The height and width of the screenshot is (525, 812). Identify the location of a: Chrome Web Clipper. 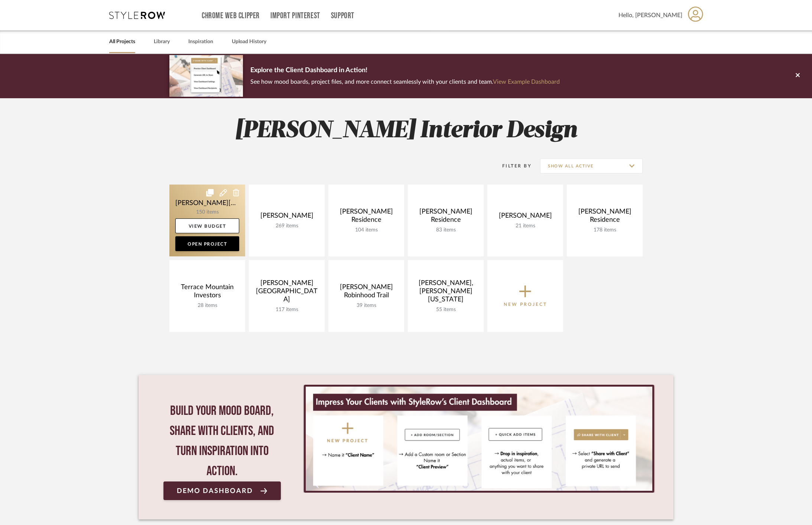
(231, 16).